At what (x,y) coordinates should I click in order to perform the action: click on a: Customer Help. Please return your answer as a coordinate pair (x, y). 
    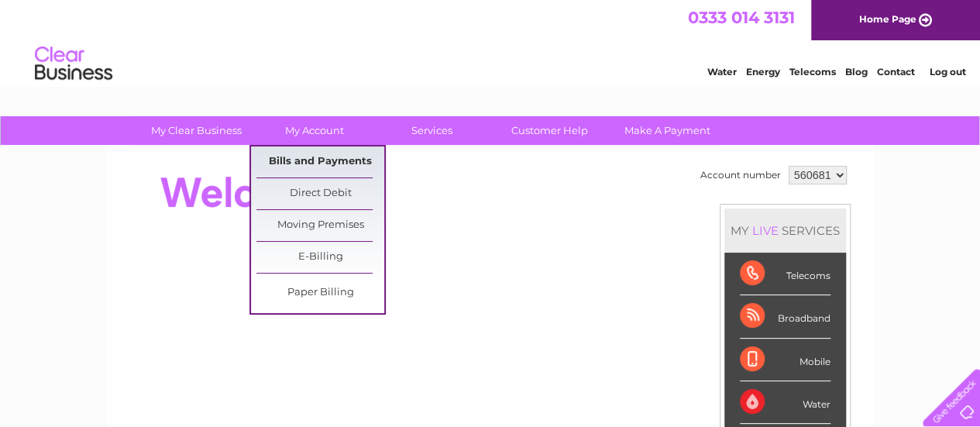
    Looking at the image, I should click on (549, 130).